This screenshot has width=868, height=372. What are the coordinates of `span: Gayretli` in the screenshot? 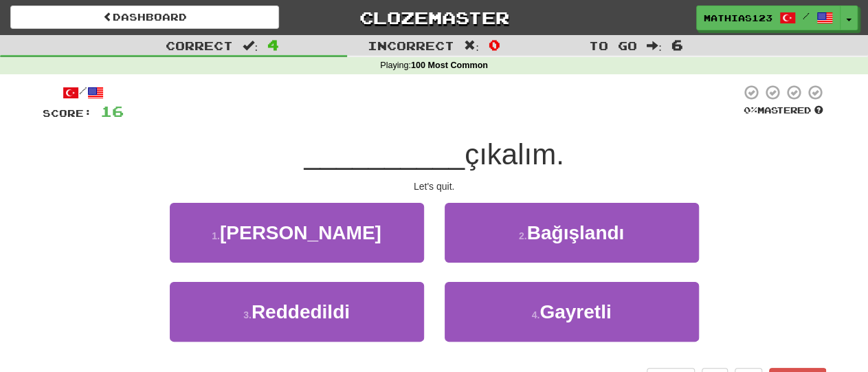 It's located at (575, 311).